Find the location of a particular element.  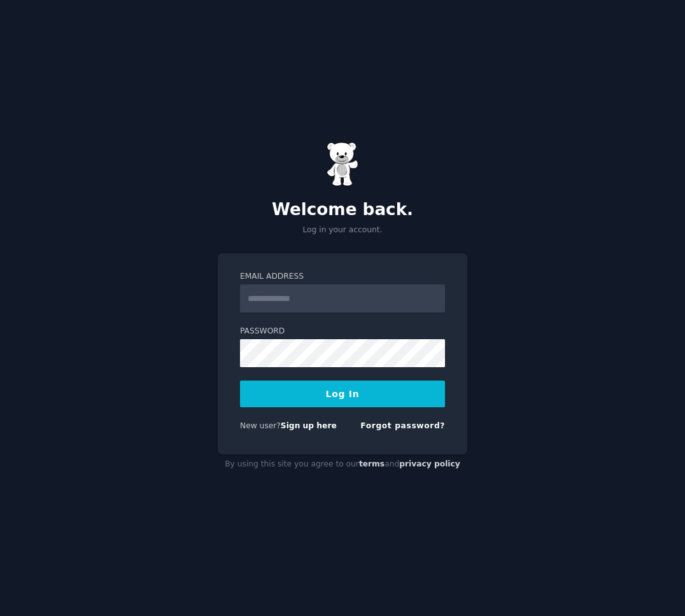

img: Gummy Bear is located at coordinates (342, 164).